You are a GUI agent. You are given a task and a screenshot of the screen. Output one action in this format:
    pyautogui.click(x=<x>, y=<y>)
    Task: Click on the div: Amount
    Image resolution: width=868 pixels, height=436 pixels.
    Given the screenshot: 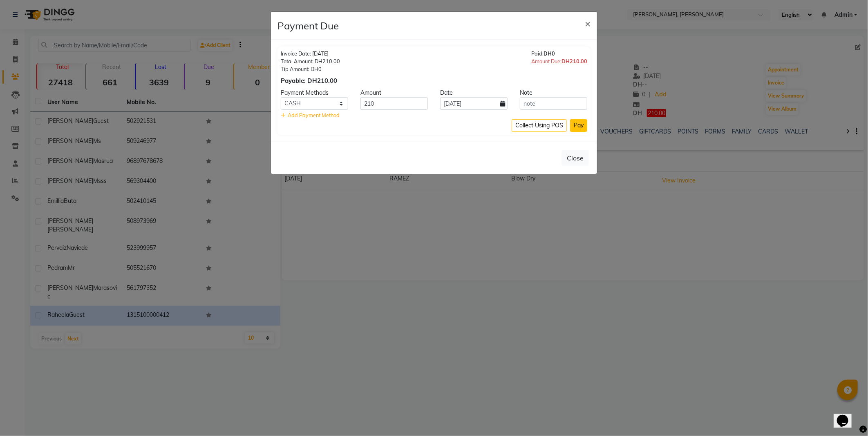 What is the action you would take?
    pyautogui.click(x=394, y=93)
    